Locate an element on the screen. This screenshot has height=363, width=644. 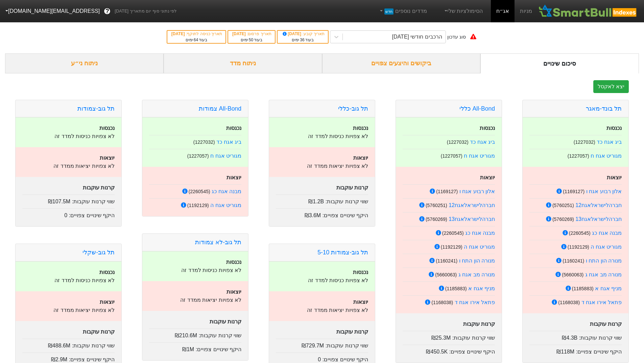
div: ניתוח ני״ע is located at coordinates (84, 63).